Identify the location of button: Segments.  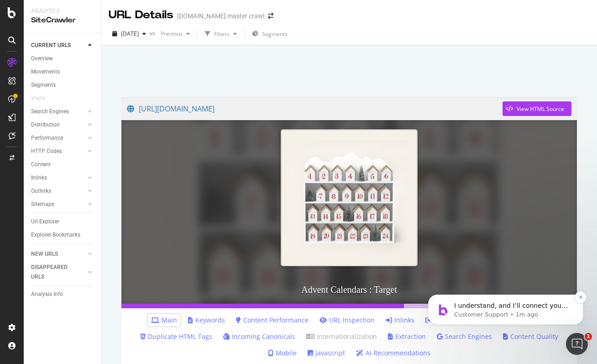
(270, 34).